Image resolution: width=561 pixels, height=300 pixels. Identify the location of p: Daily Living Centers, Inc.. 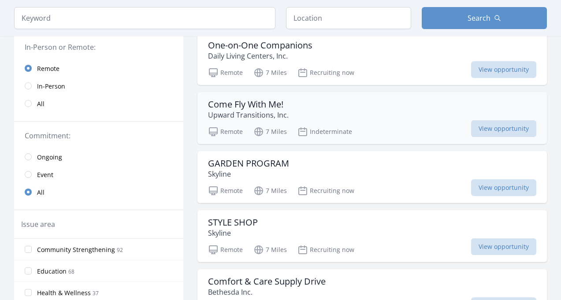
(260, 56).